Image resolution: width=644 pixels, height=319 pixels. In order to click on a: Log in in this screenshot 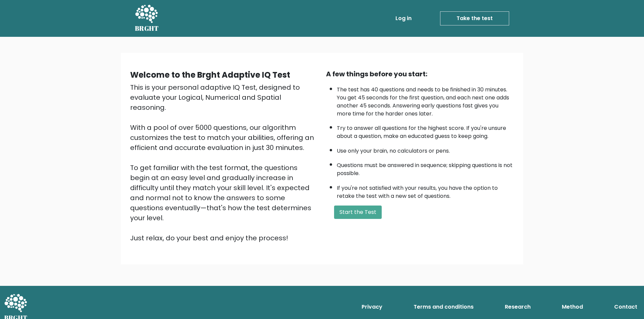, I will do `click(403, 18)`.